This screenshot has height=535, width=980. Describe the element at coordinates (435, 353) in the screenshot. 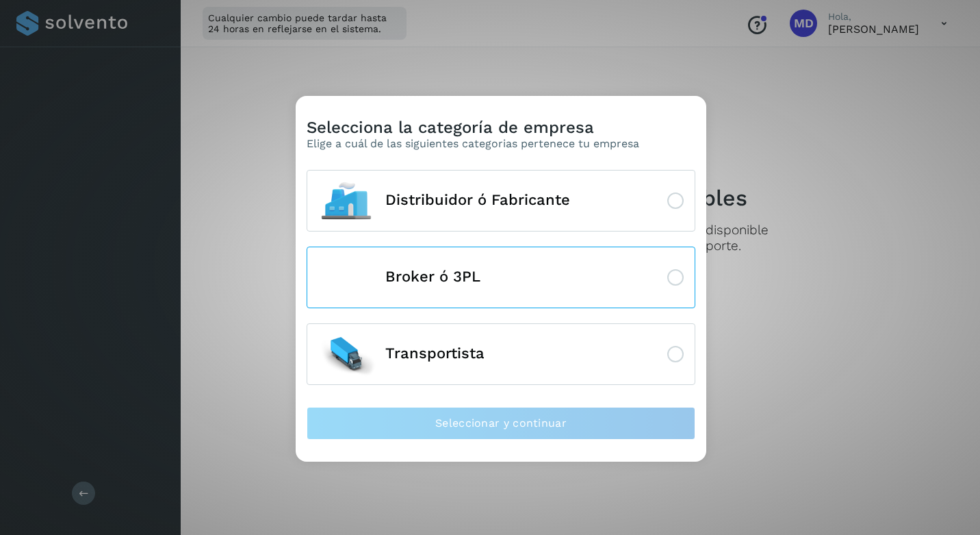

I see `span: Transportista` at that location.